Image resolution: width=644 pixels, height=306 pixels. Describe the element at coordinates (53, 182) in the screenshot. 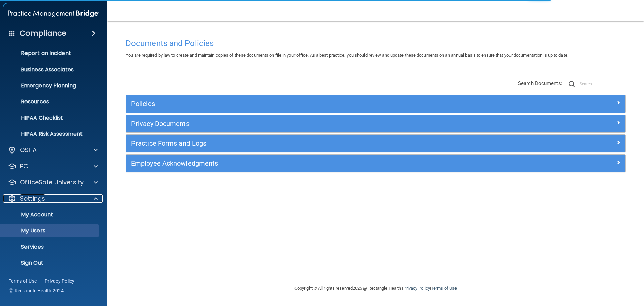

I see `a: OfficeSafe University` at that location.